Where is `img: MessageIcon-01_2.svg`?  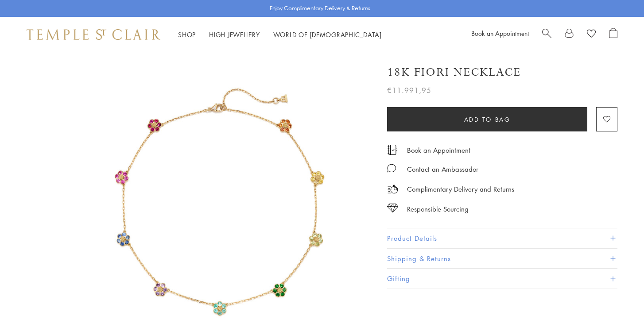
img: MessageIcon-01_2.svg is located at coordinates (392, 168).